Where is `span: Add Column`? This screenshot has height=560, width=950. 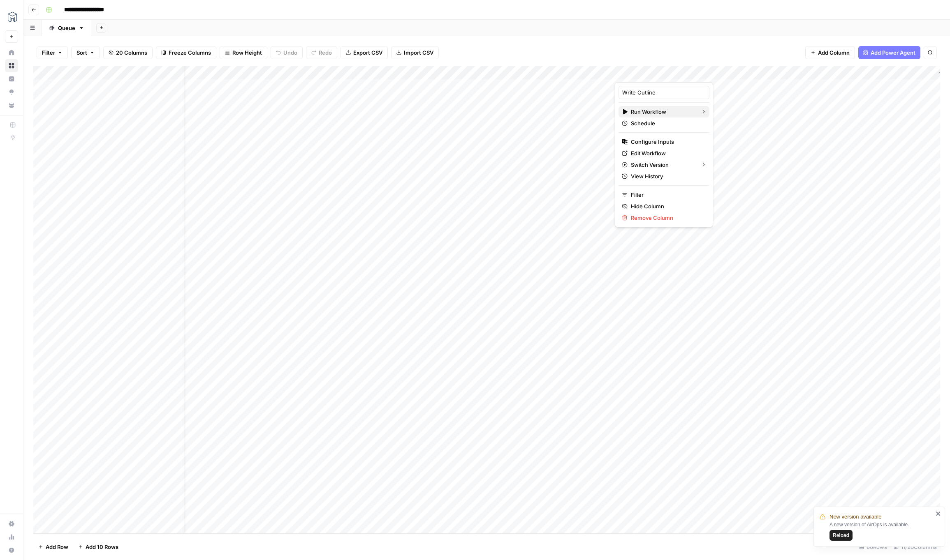 span: Add Column is located at coordinates (834, 53).